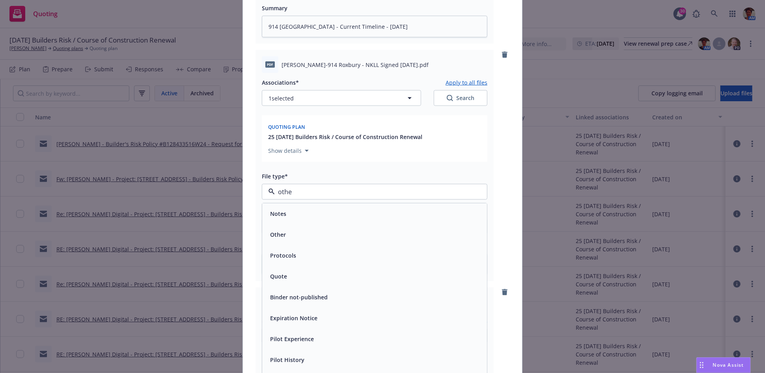 Image resolution: width=765 pixels, height=373 pixels. What do you see at coordinates (287, 360) in the screenshot?
I see `button: Pilot History` at bounding box center [287, 360].